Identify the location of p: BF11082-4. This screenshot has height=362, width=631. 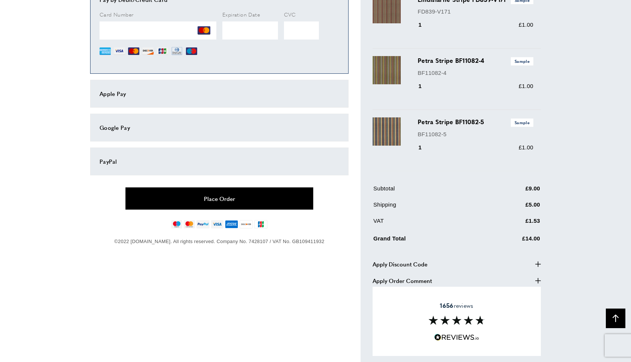
(476, 73).